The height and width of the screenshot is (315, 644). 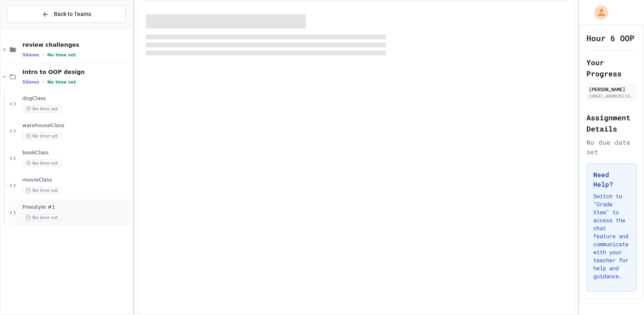 I want to click on span: Freestyle #1, so click(x=76, y=207).